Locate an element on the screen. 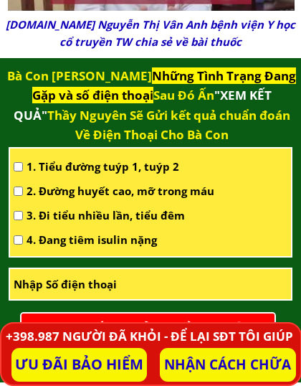 The width and height of the screenshot is (301, 386). span: 4. Đang tiêm isulin nặng is located at coordinates (120, 239).